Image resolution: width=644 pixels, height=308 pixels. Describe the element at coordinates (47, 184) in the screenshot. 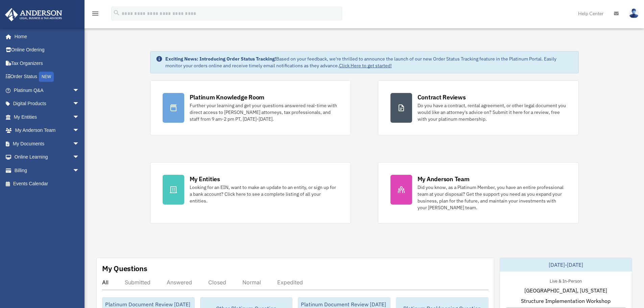

I see `a: Events Calendar` at that location.